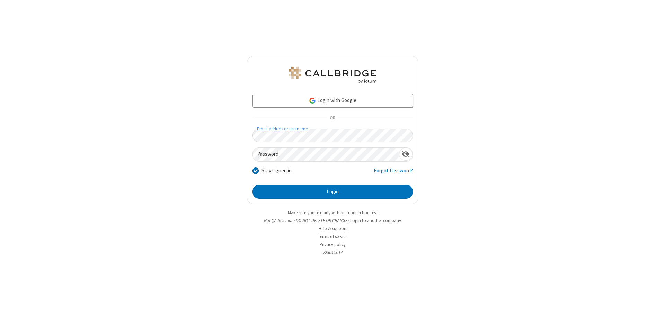 Image resolution: width=665 pixels, height=317 pixels. I want to click on button: Login, so click(332, 192).